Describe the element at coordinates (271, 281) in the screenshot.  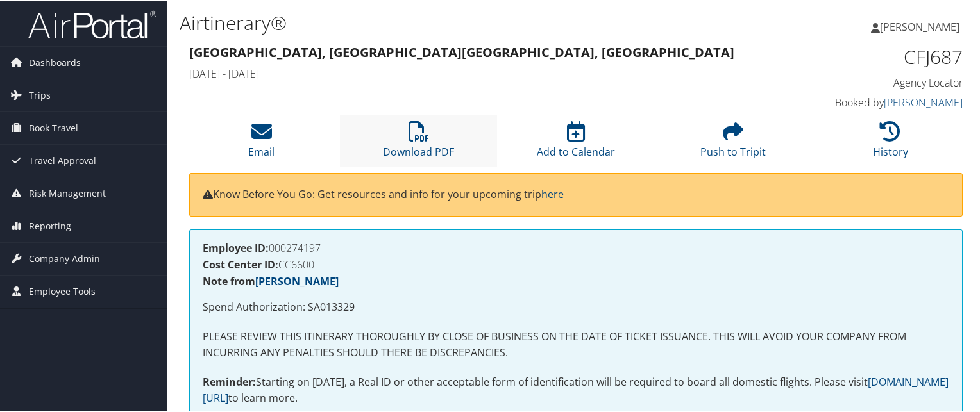
I see `strong: Note from` at that location.